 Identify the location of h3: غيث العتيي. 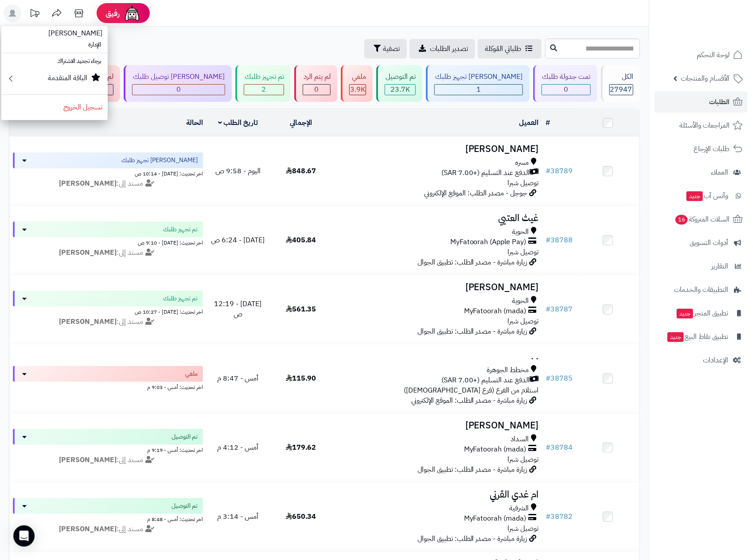
(438, 218).